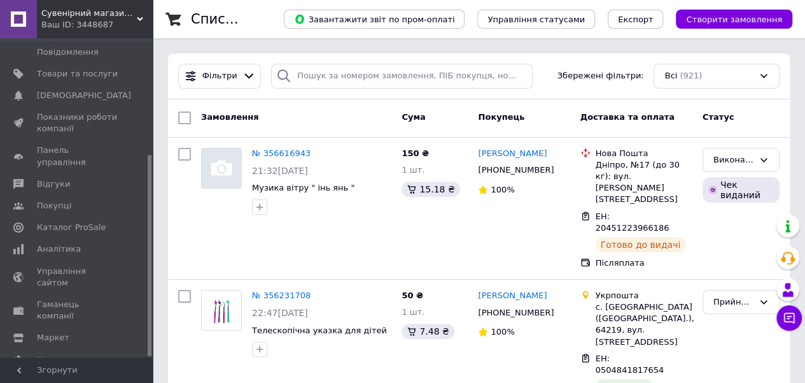 This screenshot has height=383, width=805. I want to click on span: Покупець, so click(501, 116).